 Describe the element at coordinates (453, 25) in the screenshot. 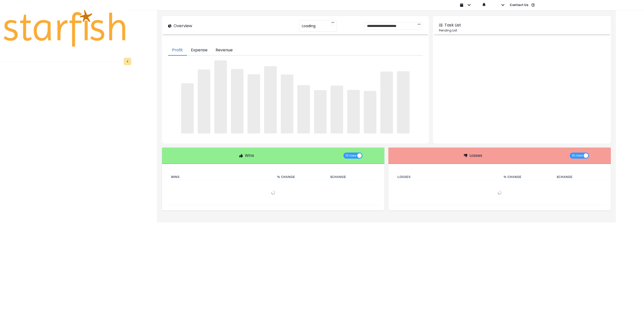

I see `p: Task List` at that location.